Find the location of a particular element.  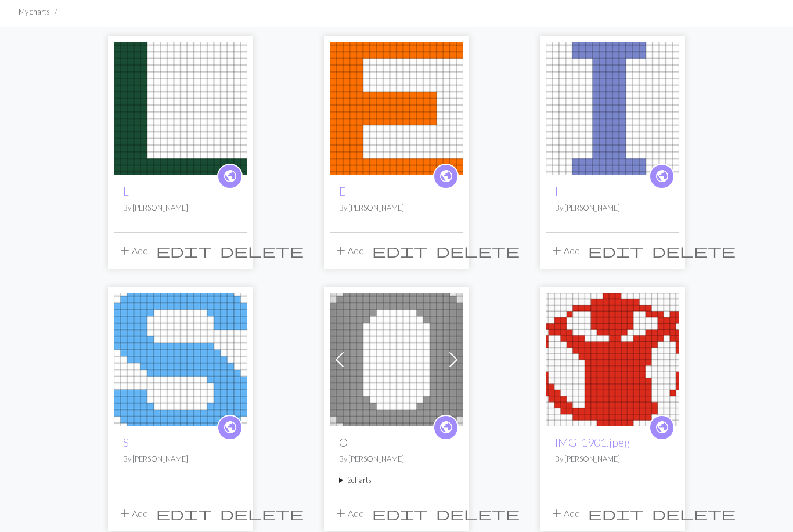

img: L is located at coordinates (180, 108).